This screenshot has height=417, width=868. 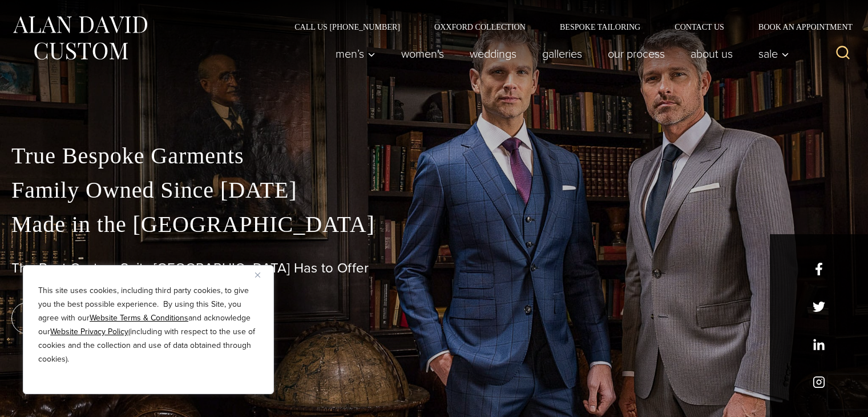 What do you see at coordinates (774, 54) in the screenshot?
I see `span: Sale` at bounding box center [774, 54].